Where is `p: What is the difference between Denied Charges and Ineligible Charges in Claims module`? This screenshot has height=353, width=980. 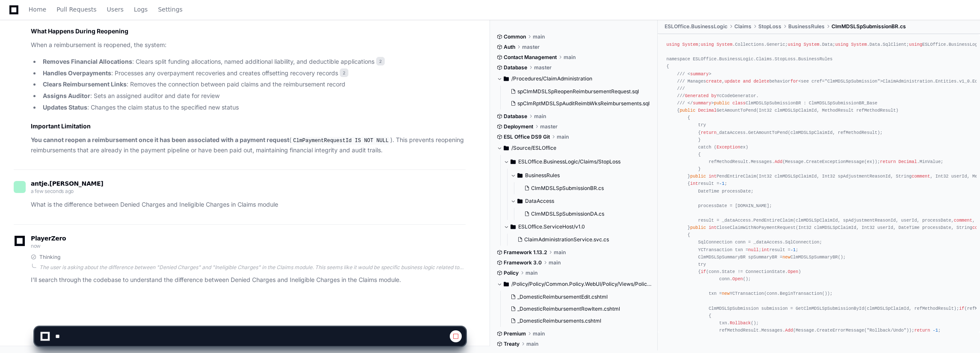
p: What is the difference between Denied Charges and Ineligible Charges in Claims module is located at coordinates (248, 205).